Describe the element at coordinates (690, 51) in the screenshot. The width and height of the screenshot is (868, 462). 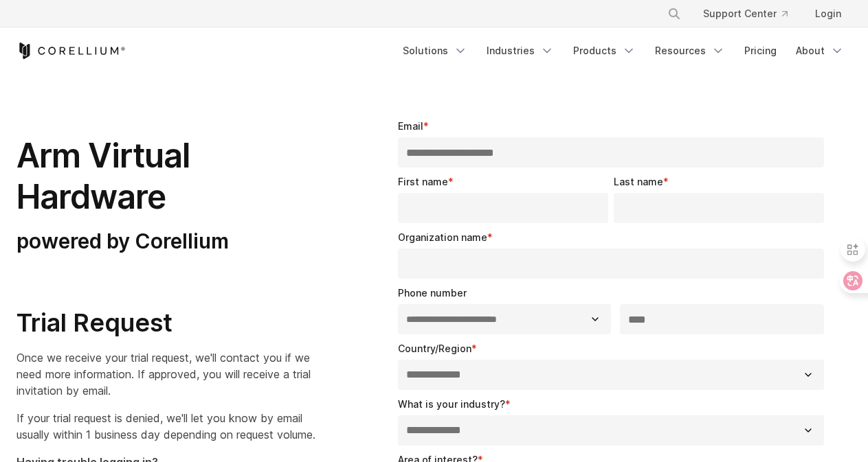
I see `a: Resources` at that location.